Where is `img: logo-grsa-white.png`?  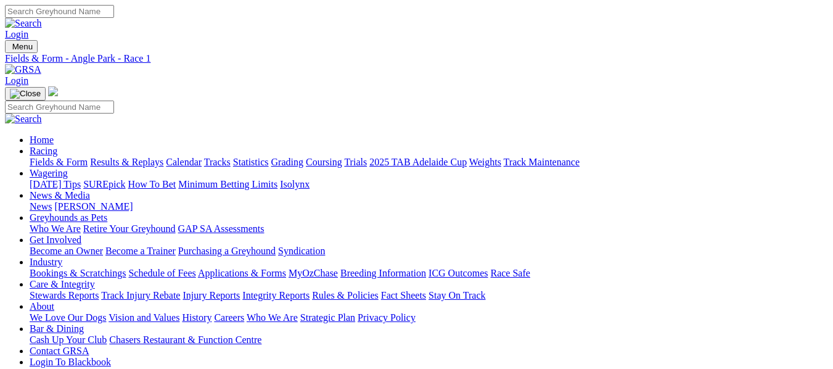 img: logo-grsa-white.png is located at coordinates (53, 91).